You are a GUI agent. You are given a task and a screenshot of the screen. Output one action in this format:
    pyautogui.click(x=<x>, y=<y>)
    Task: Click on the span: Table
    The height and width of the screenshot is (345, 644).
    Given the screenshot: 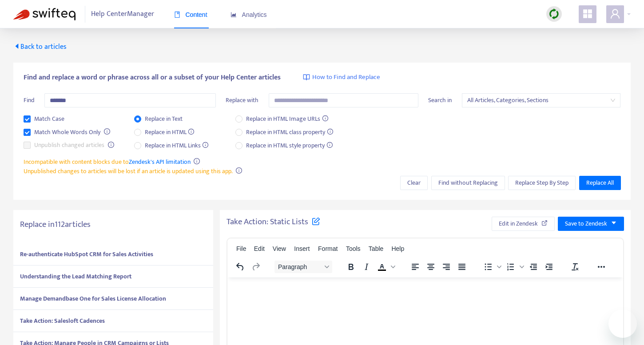 What is the action you would take?
    pyautogui.click(x=376, y=248)
    